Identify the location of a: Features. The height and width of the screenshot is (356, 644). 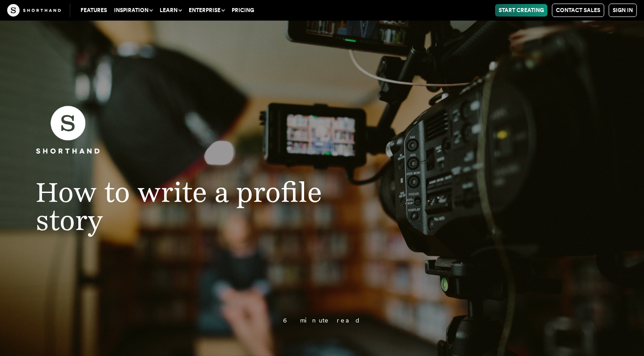
(93, 10).